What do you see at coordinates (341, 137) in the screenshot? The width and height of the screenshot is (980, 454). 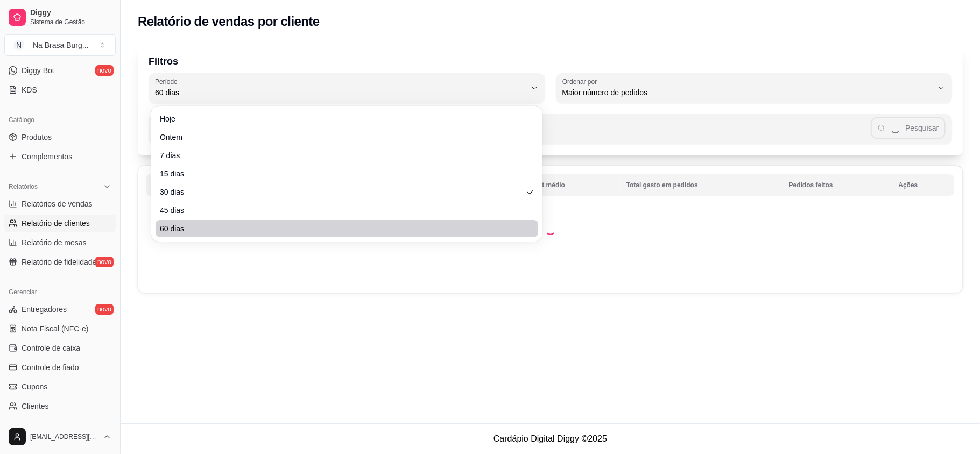 I see `span: Ontem` at bounding box center [341, 137].